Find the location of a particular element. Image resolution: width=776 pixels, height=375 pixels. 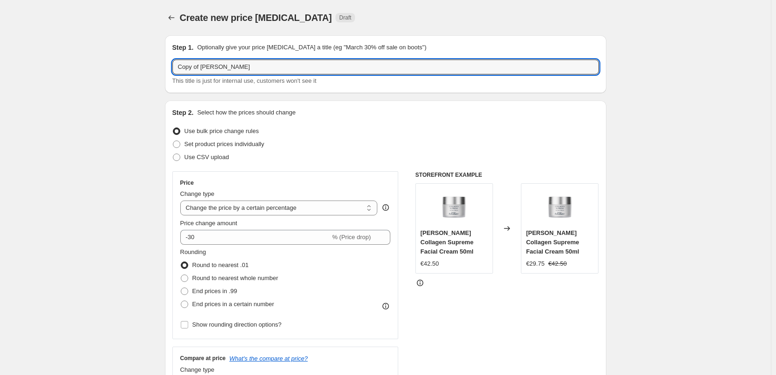

h2: Step 2. is located at coordinates (183, 113).